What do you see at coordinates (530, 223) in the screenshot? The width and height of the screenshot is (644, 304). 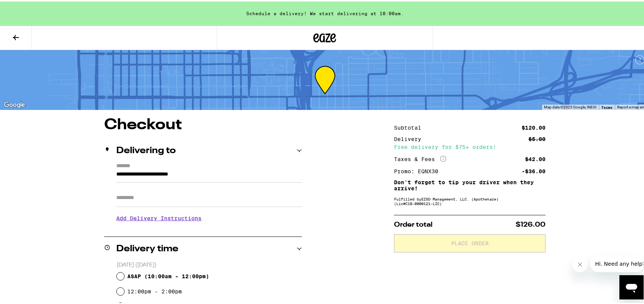 I see `span: $126.00` at bounding box center [530, 223].